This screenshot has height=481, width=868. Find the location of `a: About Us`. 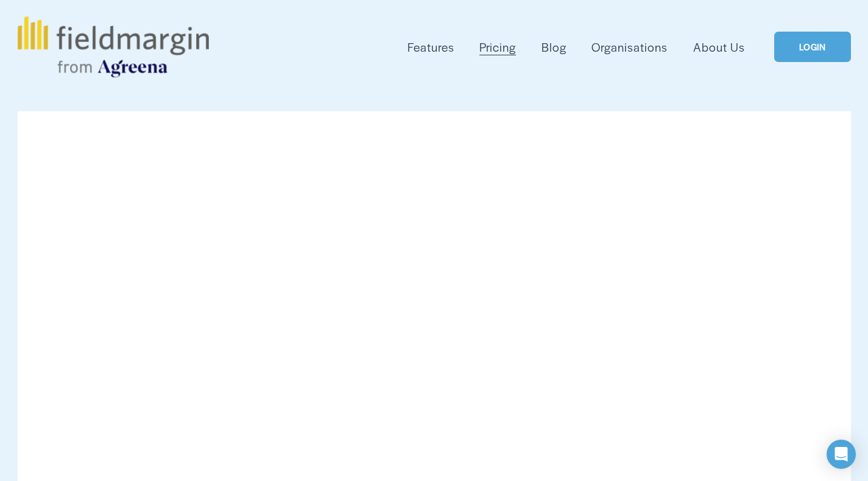

a: About Us is located at coordinates (718, 47).